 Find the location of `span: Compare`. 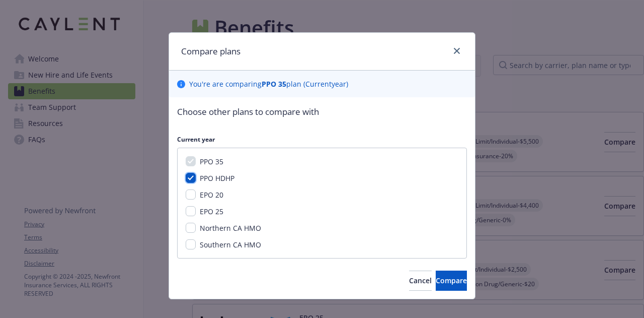

span: Compare is located at coordinates (451, 280).